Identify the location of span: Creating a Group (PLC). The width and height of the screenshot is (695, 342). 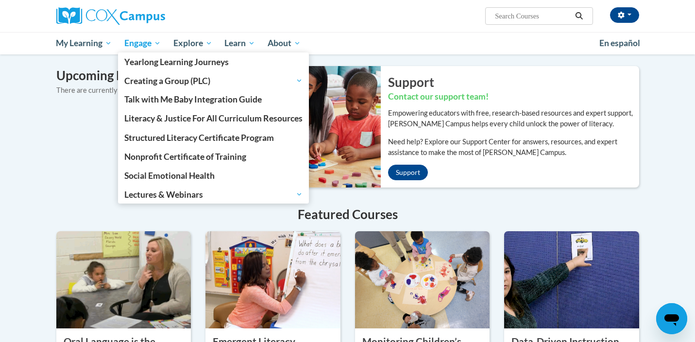
(213, 81).